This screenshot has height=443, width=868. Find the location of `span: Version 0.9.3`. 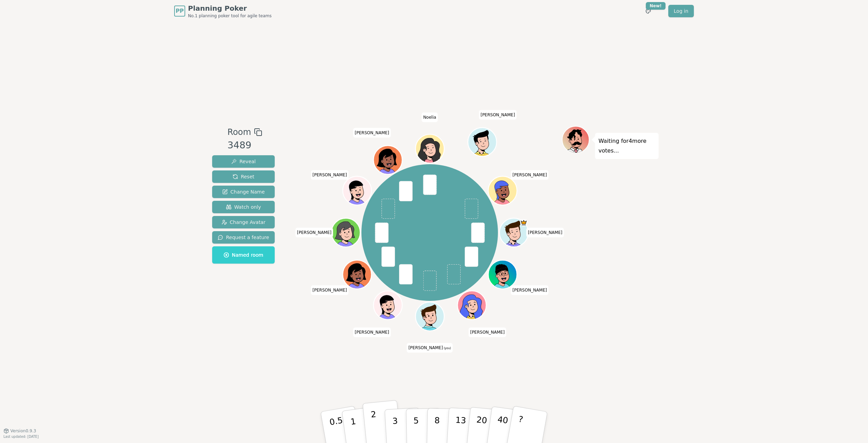

span: Version 0.9.3 is located at coordinates (23, 431).